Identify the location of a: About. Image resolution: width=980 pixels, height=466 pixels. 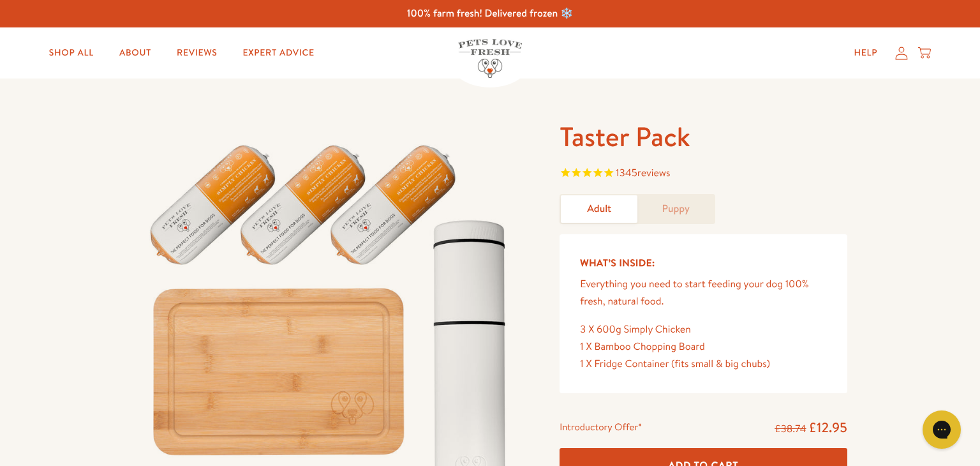
(135, 53).